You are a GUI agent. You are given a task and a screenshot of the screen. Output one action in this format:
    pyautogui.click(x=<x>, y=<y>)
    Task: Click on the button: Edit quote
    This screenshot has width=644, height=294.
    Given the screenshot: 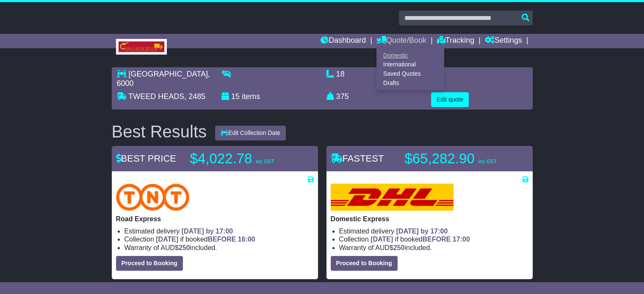 What is the action you would take?
    pyautogui.click(x=450, y=99)
    